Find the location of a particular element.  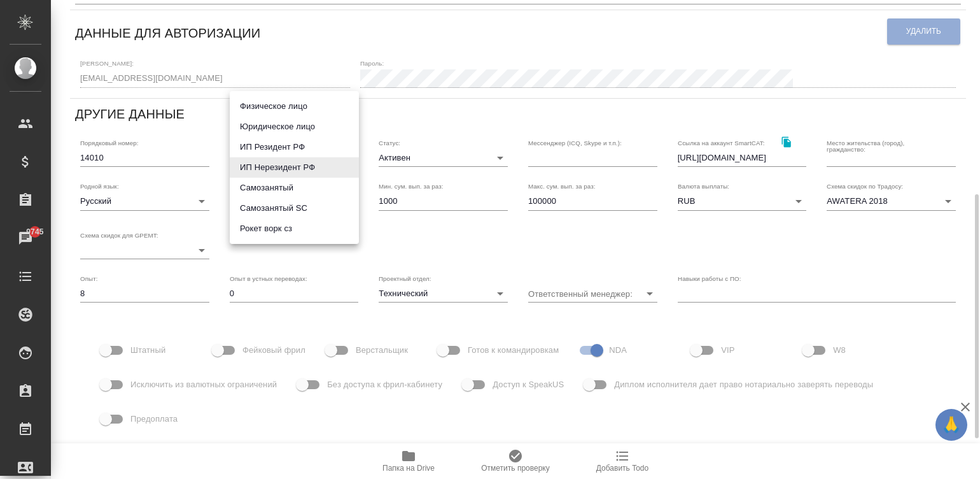

li: Самозанятый is located at coordinates (294, 188).